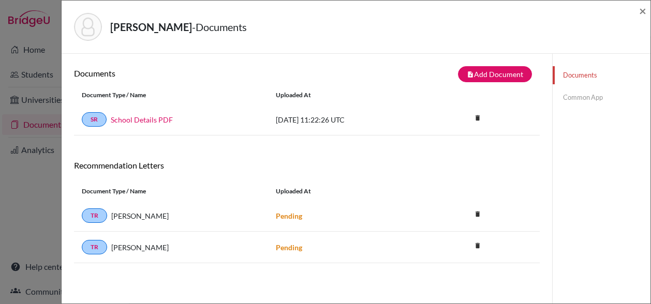 The width and height of the screenshot is (651, 304). Describe the element at coordinates (142, 120) in the screenshot. I see `a: School Details PDF` at that location.